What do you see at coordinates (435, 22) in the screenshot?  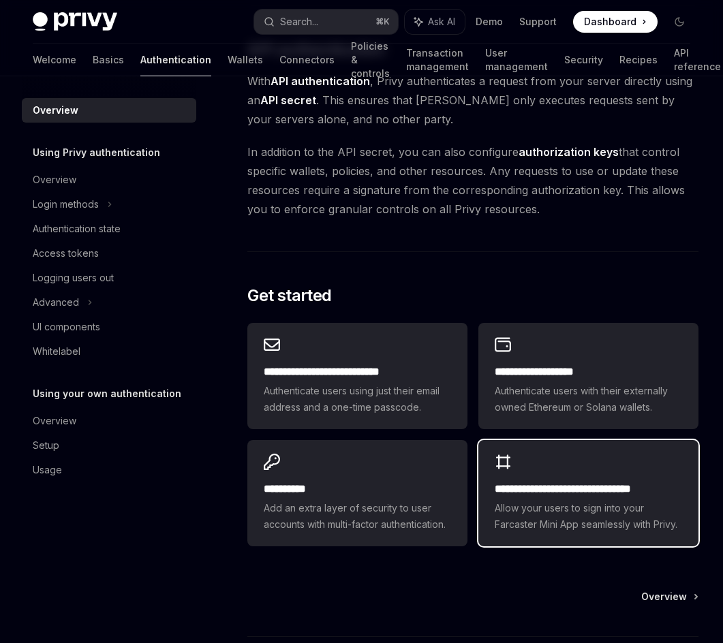 I see `button: Ask AI` at bounding box center [435, 22].